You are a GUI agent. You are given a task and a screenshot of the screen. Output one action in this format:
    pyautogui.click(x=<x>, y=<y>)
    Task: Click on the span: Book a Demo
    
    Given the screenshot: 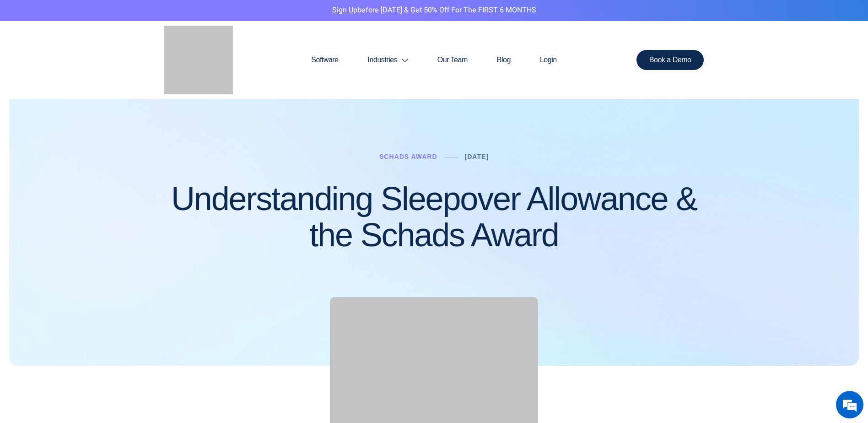 What is the action you would take?
    pyautogui.click(x=670, y=60)
    